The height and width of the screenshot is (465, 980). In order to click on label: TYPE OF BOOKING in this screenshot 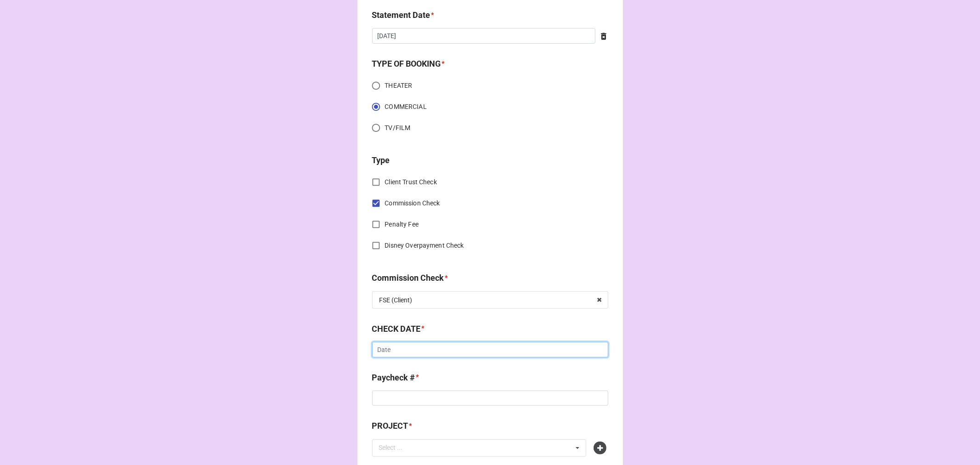, I will do `click(407, 64)`.